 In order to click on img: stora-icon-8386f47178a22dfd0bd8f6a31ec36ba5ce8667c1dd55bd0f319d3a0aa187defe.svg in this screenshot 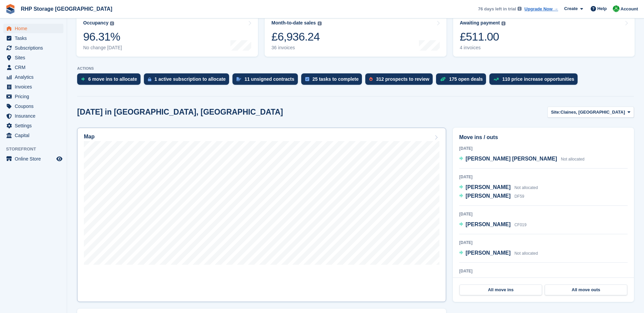, I will do `click(10, 9)`.